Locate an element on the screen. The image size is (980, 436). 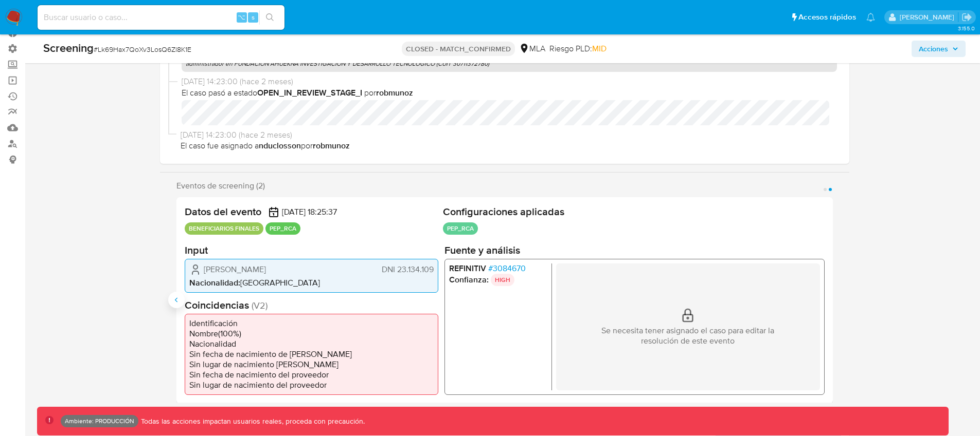
input: Buscar usuario o caso... is located at coordinates (161, 17).